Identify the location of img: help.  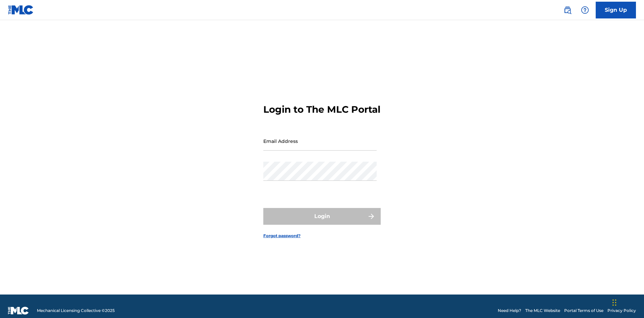
(585, 10).